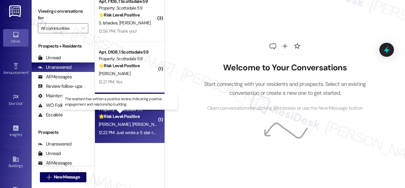 The height and width of the screenshot is (188, 405). Describe the element at coordinates (111, 82) in the screenshot. I see `div: 12:27 PM: Yes` at that location.